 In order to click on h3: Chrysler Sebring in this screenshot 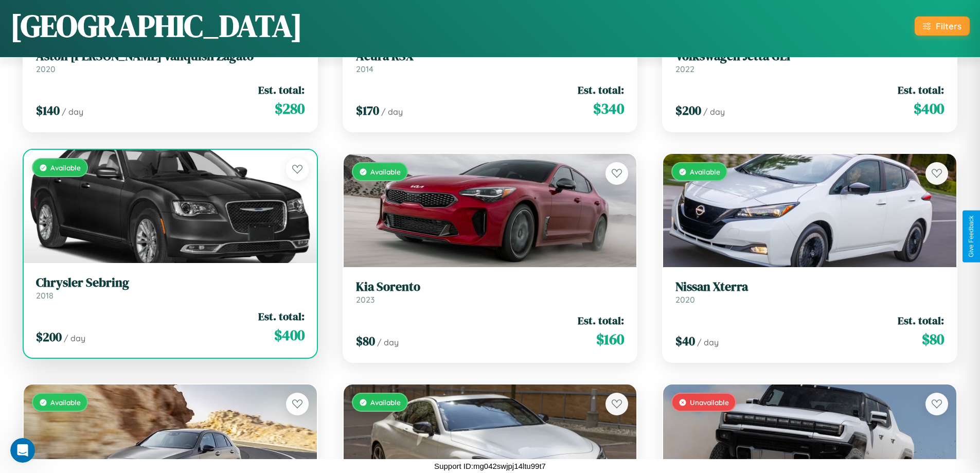, I will do `click(170, 283)`.